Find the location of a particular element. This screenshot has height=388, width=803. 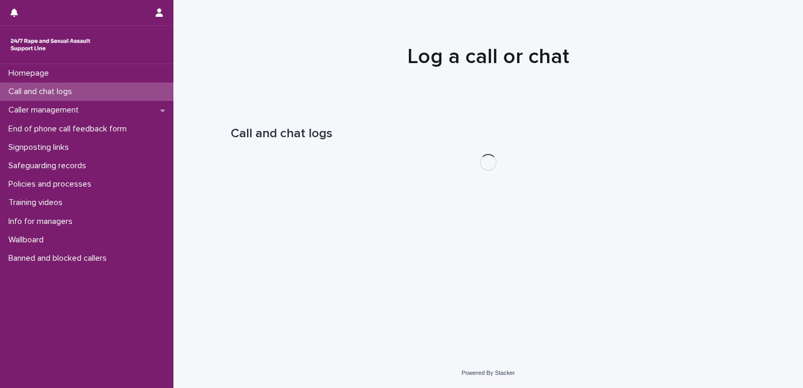

p: Caller management is located at coordinates (46, 110).